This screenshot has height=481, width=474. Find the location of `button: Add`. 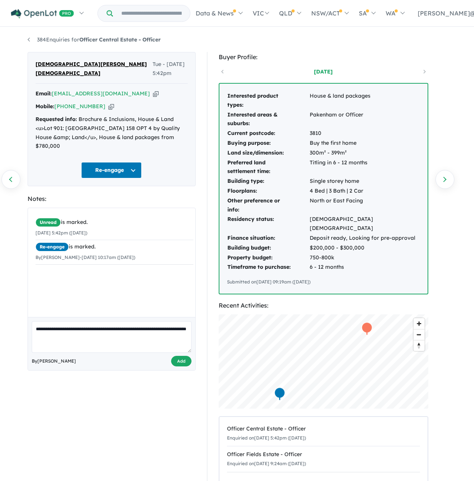

button: Add is located at coordinates (181, 361).